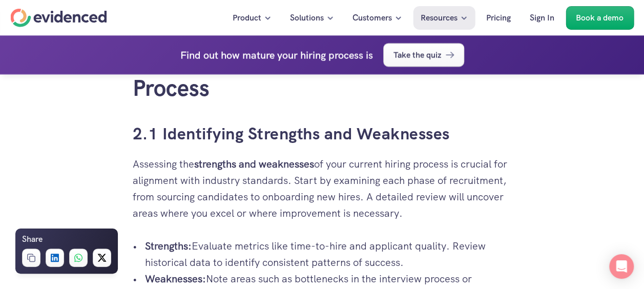  What do you see at coordinates (32, 239) in the screenshot?
I see `h6: Share` at bounding box center [32, 239].